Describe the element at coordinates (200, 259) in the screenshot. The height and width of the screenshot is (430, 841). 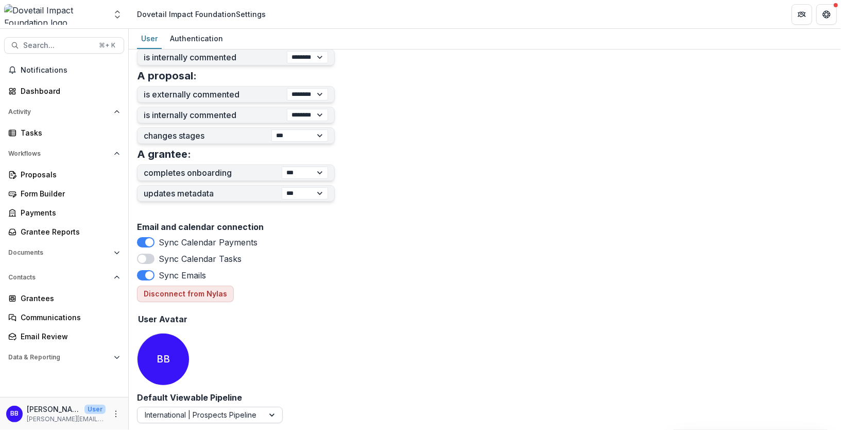
I see `p: Sync Calendar Tasks` at that location.